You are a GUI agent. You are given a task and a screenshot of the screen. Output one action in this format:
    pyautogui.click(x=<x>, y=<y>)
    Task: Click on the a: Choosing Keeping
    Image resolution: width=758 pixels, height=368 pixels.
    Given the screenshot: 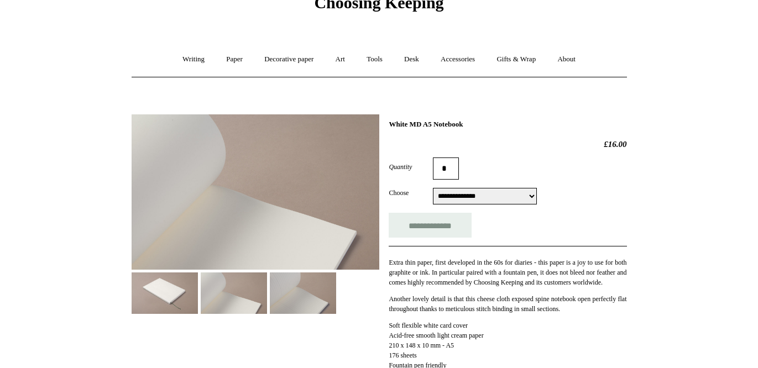 What is the action you would take?
    pyautogui.click(x=379, y=6)
    